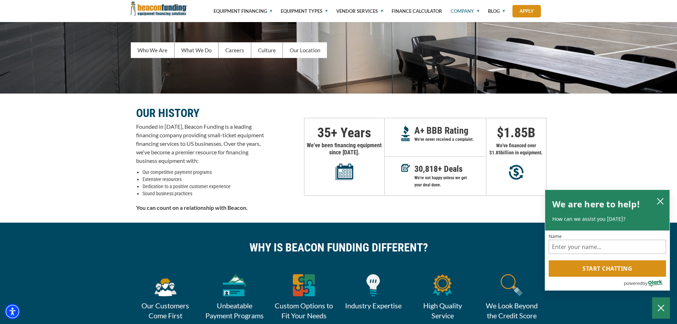 This screenshot has width=677, height=324. Describe the element at coordinates (324, 132) in the screenshot. I see `span: 35` at that location.